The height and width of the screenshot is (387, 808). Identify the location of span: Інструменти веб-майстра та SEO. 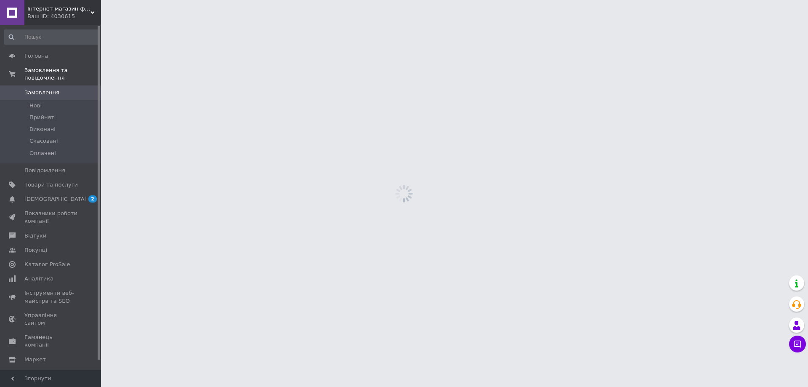
(51, 297).